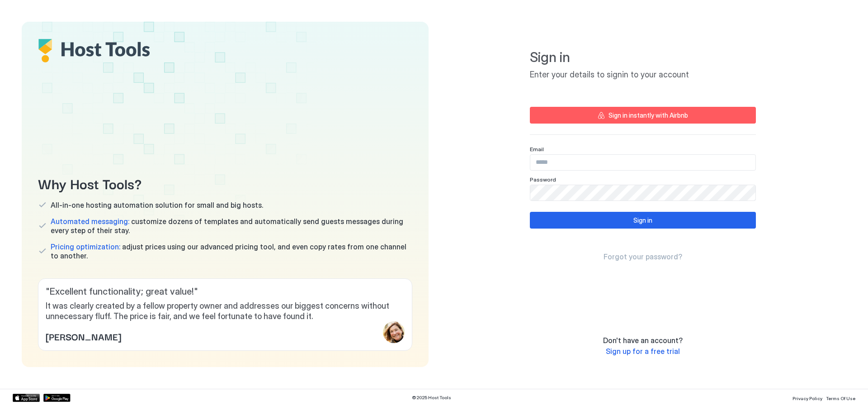 The image size is (868, 406). Describe the element at coordinates (643, 256) in the screenshot. I see `a: Forgot your password?` at that location.